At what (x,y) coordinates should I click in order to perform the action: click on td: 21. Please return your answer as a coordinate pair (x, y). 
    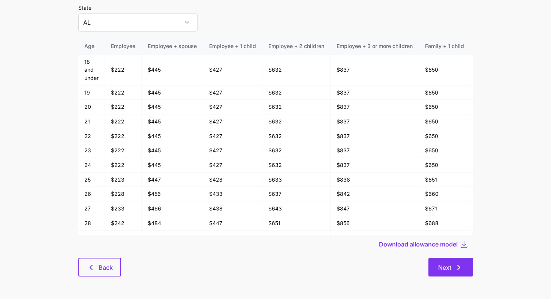
    Looking at the image, I should click on (91, 121).